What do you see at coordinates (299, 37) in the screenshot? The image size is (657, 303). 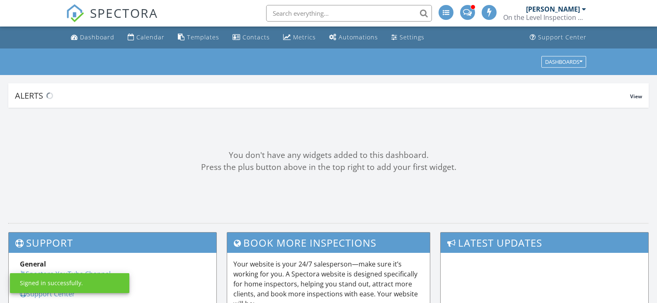 I see `a: Metrics` at bounding box center [299, 37].